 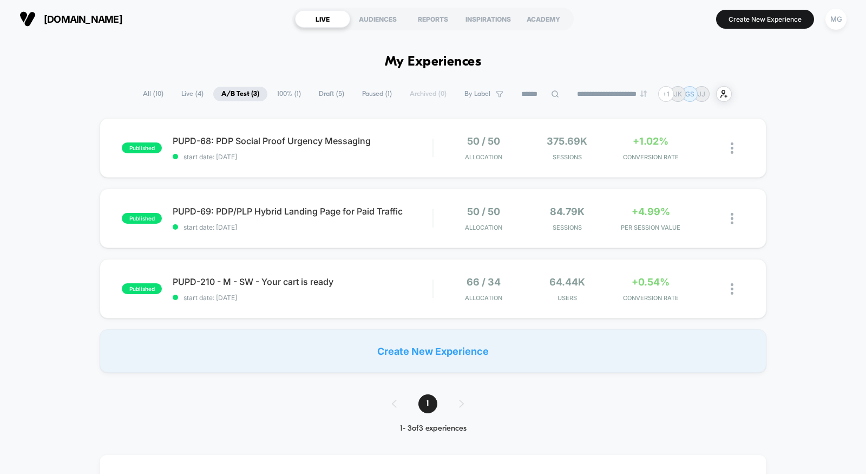 What do you see at coordinates (836, 19) in the screenshot?
I see `button: MG` at bounding box center [836, 19].